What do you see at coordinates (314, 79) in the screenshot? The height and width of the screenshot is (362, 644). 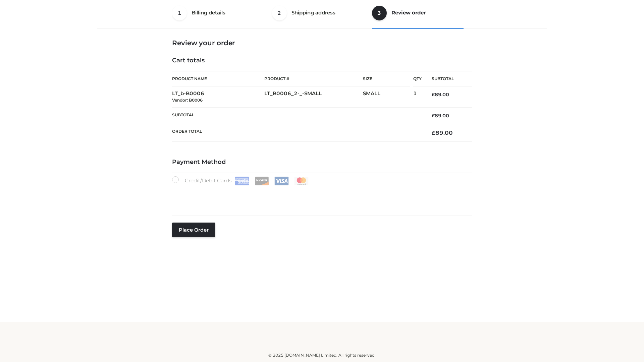 I see `th: Product #` at bounding box center [314, 79].